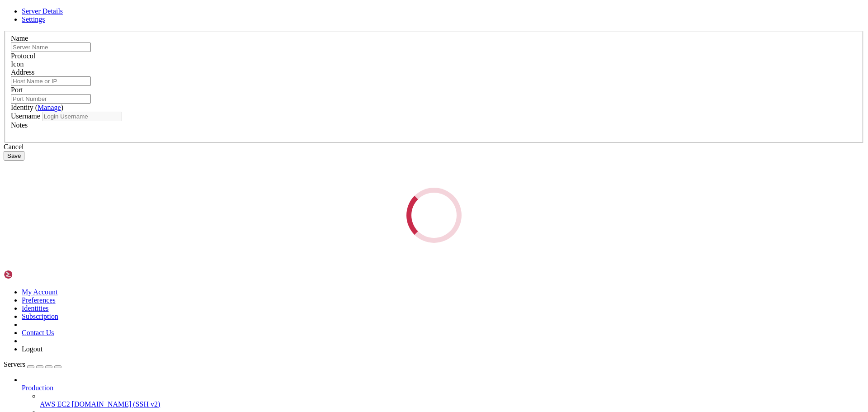 Image resolution: width=868 pixels, height=412 pixels. I want to click on span: Server Details, so click(42, 11).